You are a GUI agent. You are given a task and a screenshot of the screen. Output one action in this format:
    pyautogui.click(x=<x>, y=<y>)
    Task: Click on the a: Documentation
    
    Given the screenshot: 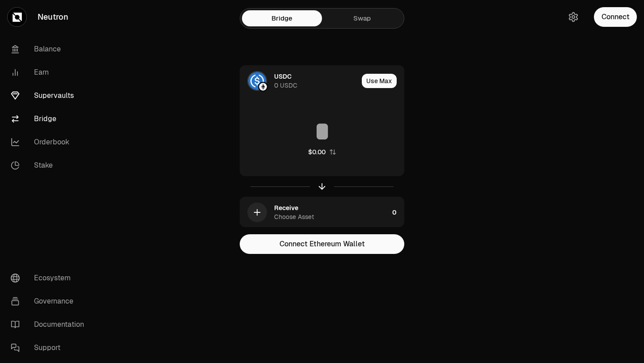 What is the action you would take?
    pyautogui.click(x=50, y=325)
    